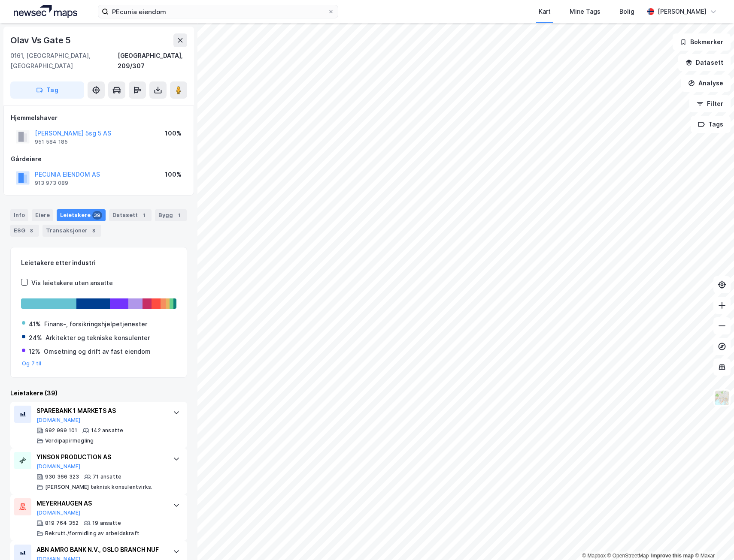 Image resolution: width=734 pixels, height=560 pixels. I want to click on div: 41%, so click(35, 324).